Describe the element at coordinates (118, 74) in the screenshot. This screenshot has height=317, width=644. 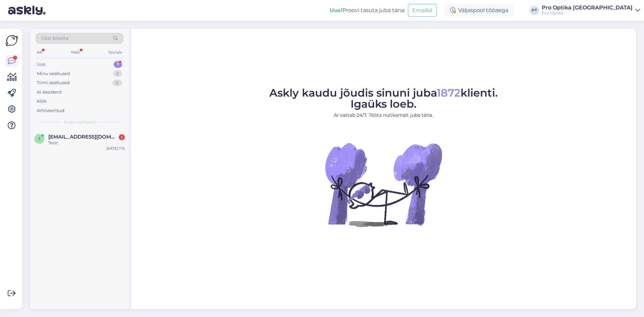
I see `div: 2` at that location.